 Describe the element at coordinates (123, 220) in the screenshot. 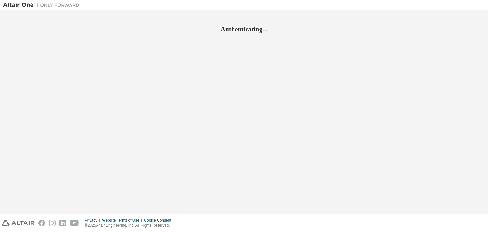

I see `div: Website Terms of Use` at that location.